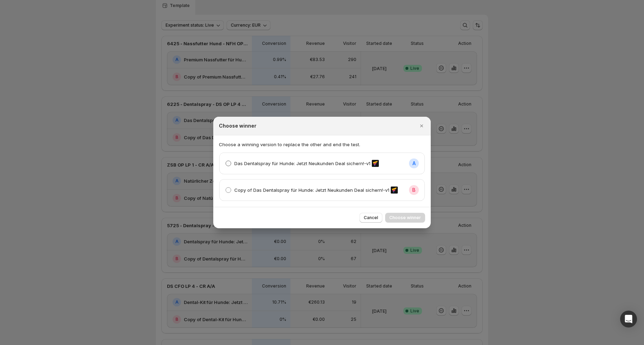 The image size is (644, 345). I want to click on h2: Choose winner, so click(238, 126).